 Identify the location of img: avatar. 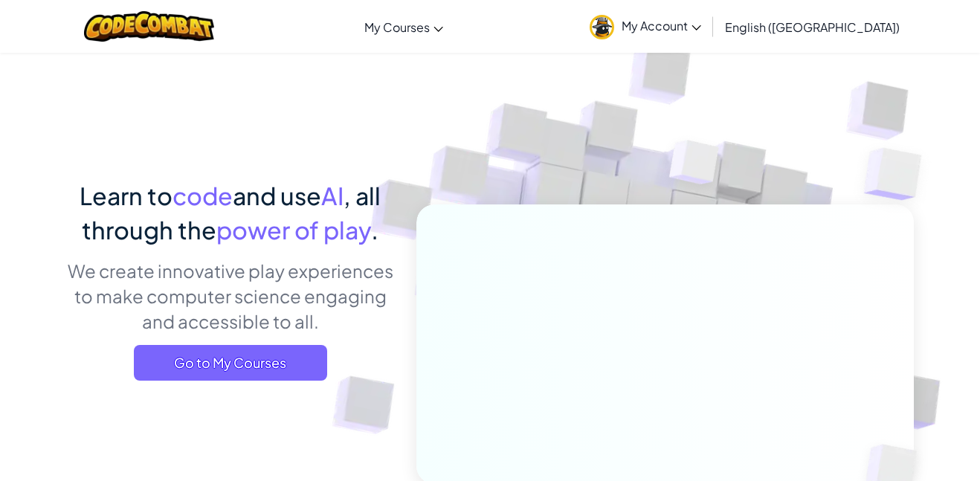
(601, 27).